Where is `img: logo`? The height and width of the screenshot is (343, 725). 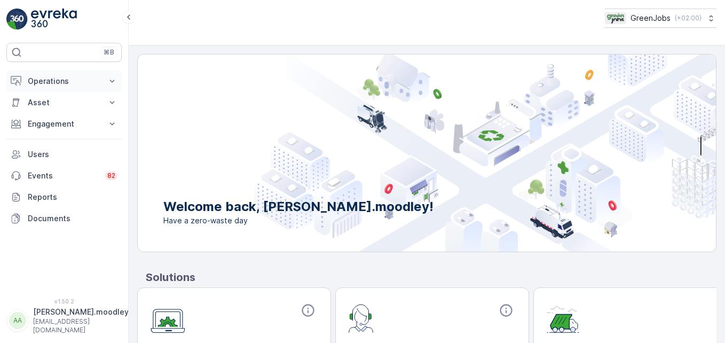
img: logo is located at coordinates (17, 19).